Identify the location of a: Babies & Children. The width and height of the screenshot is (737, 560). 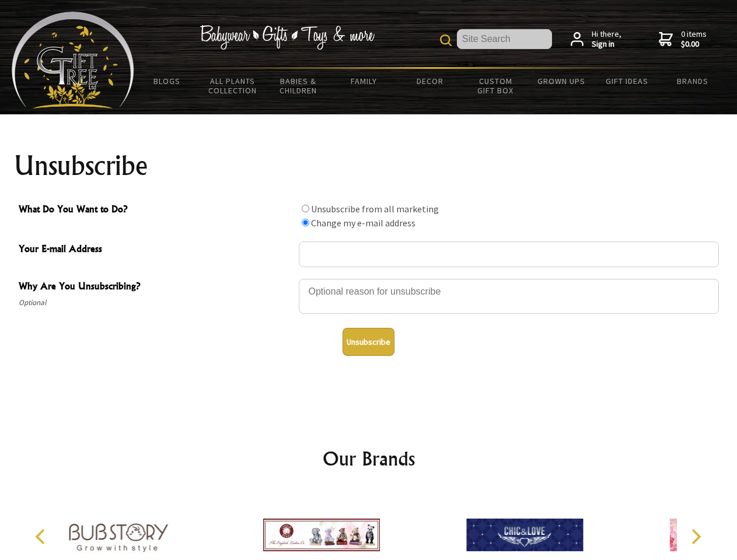
(298, 86).